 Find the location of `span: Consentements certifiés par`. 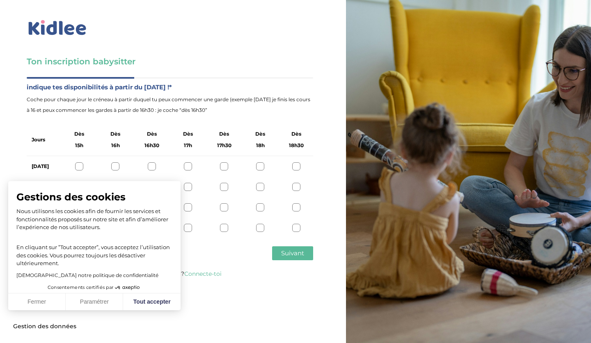

span: Consentements certifiés par is located at coordinates (80, 288).